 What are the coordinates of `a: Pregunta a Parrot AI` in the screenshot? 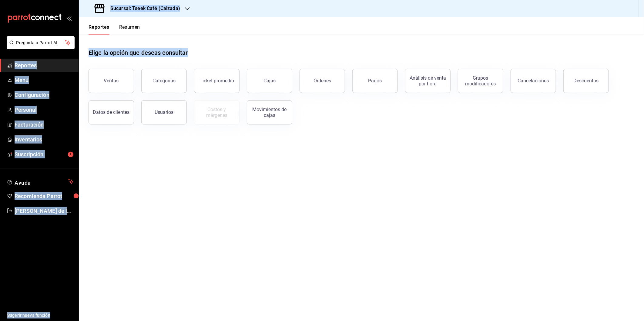 It's located at (40, 47).